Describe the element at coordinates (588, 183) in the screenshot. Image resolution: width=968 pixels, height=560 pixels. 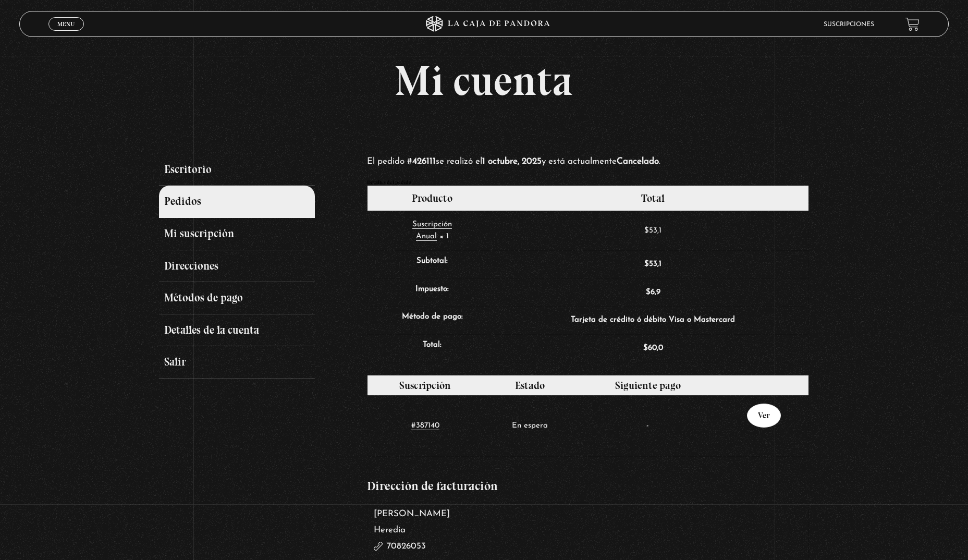
I see `h2: Detalles del pedido` at that location.